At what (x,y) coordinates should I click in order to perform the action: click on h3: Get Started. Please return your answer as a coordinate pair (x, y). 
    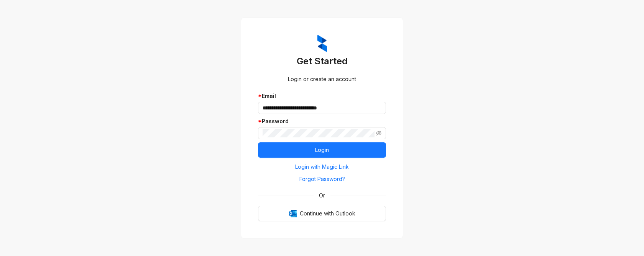
    Looking at the image, I should click on (322, 61).